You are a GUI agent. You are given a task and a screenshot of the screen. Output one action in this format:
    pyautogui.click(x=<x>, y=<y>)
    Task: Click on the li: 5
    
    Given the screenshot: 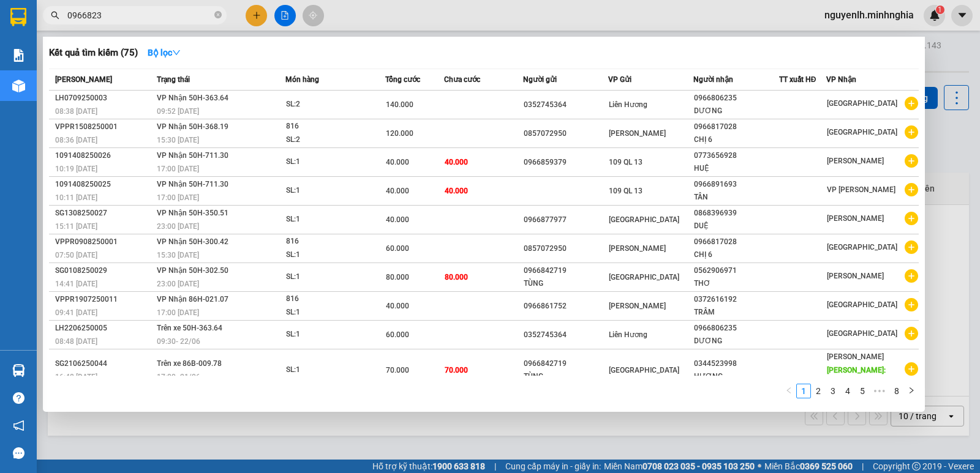 What is the action you would take?
    pyautogui.click(x=862, y=391)
    